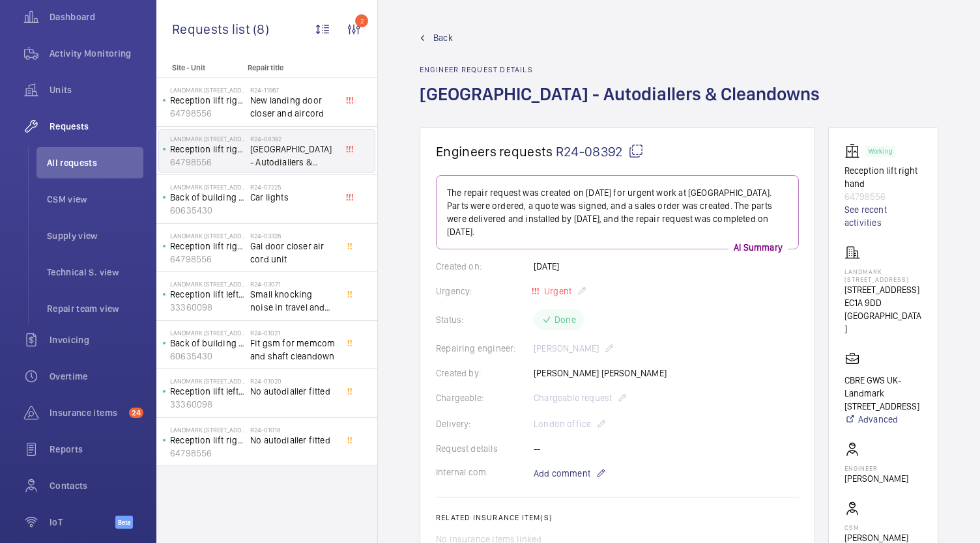  I want to click on span: R24-08392, so click(599, 151).